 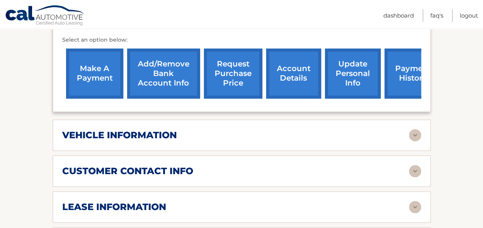 What do you see at coordinates (45, 16) in the screenshot?
I see `a: Cal Automotive` at bounding box center [45, 16].